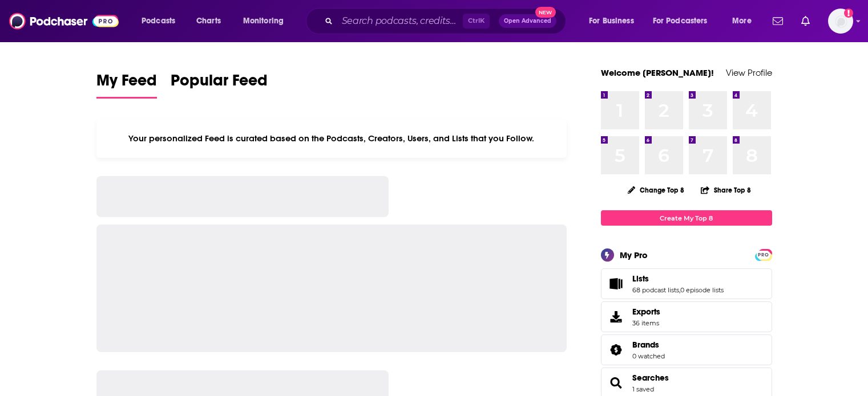 The image size is (868, 396). What do you see at coordinates (527, 21) in the screenshot?
I see `span: Open Advanced` at bounding box center [527, 21].